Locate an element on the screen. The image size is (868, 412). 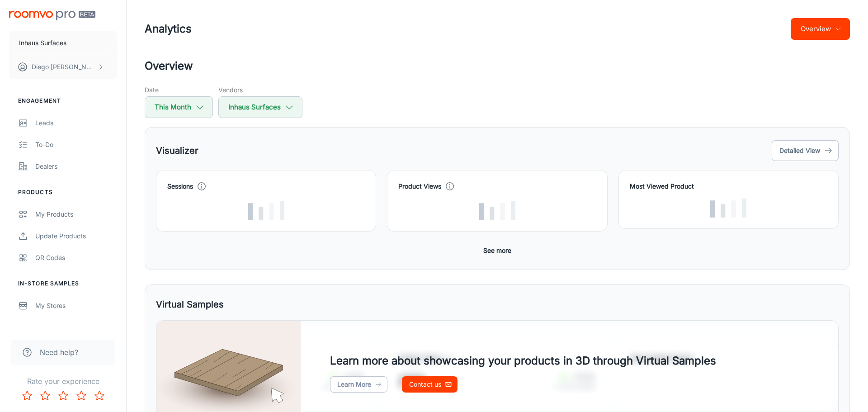
h4: Sessions is located at coordinates (180, 187).